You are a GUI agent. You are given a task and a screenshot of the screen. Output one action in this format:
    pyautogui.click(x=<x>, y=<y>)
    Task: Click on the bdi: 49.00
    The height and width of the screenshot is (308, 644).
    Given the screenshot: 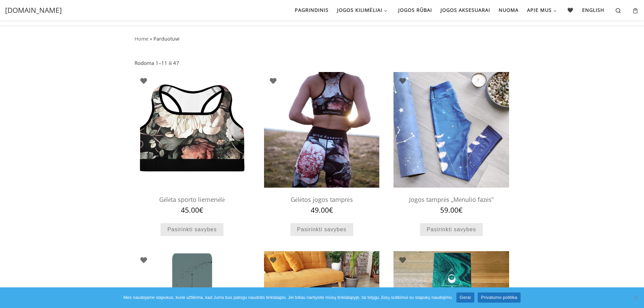 What is the action you would take?
    pyautogui.click(x=322, y=210)
    